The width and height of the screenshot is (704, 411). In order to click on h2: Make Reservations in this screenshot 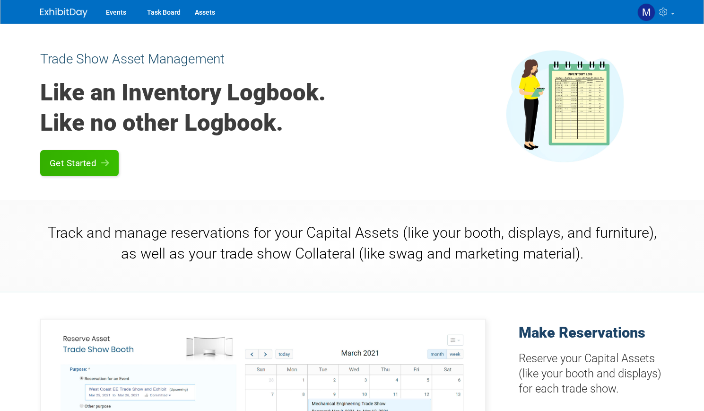, I will do `click(592, 330)`.